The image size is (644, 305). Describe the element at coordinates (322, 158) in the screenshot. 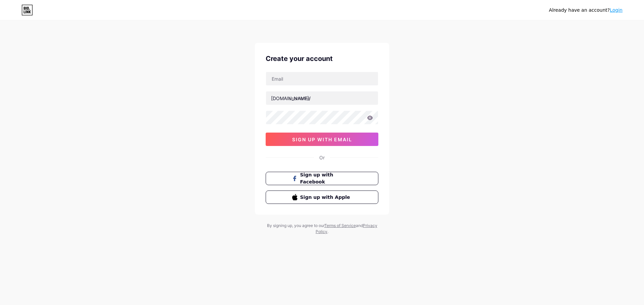

I see `div: Or` at that location.